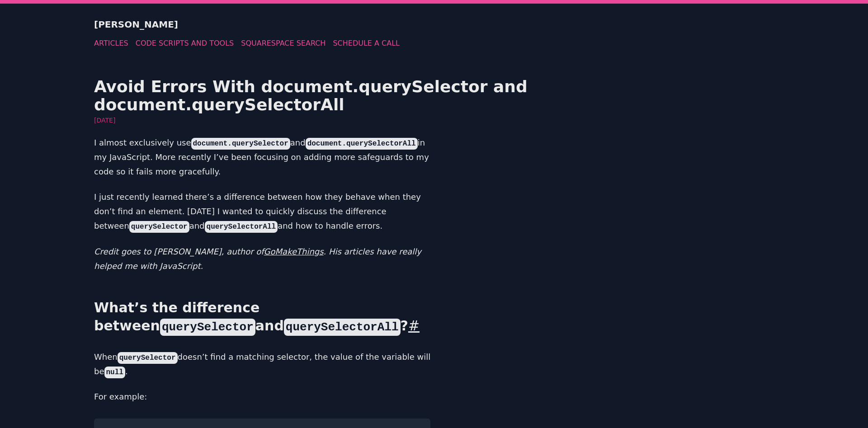 The width and height of the screenshot is (868, 428). What do you see at coordinates (366, 43) in the screenshot?
I see `a: Schedule a Call` at bounding box center [366, 43].